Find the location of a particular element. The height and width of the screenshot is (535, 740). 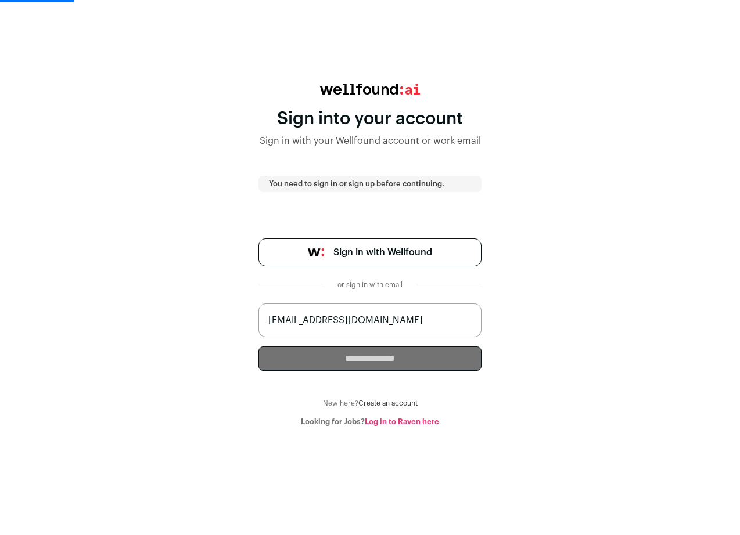

img: wellfound:ai is located at coordinates (370, 89).